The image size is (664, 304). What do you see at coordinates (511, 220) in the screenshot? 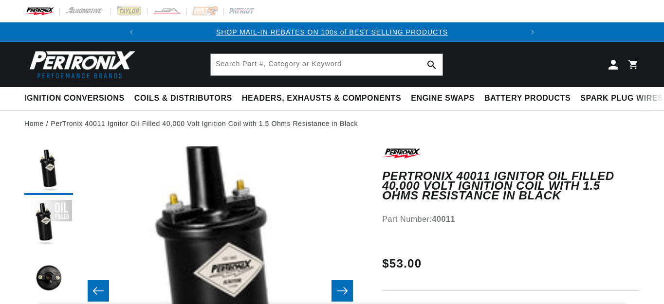
I see `div: Part Number:` at bounding box center [511, 220].